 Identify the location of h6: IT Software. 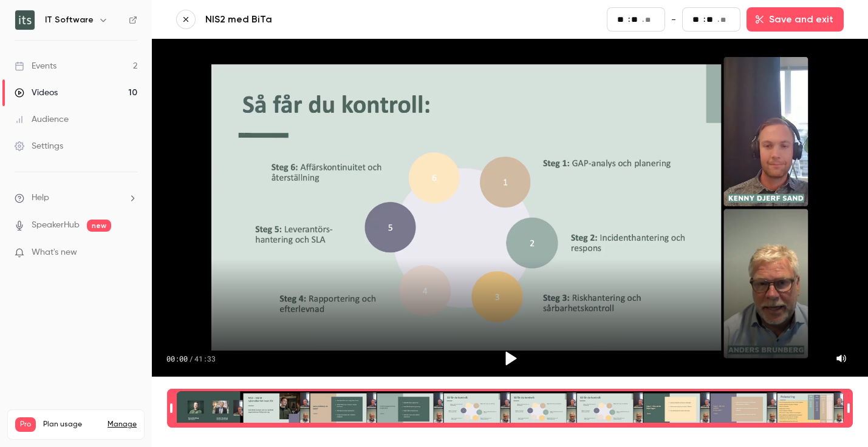
(69, 20).